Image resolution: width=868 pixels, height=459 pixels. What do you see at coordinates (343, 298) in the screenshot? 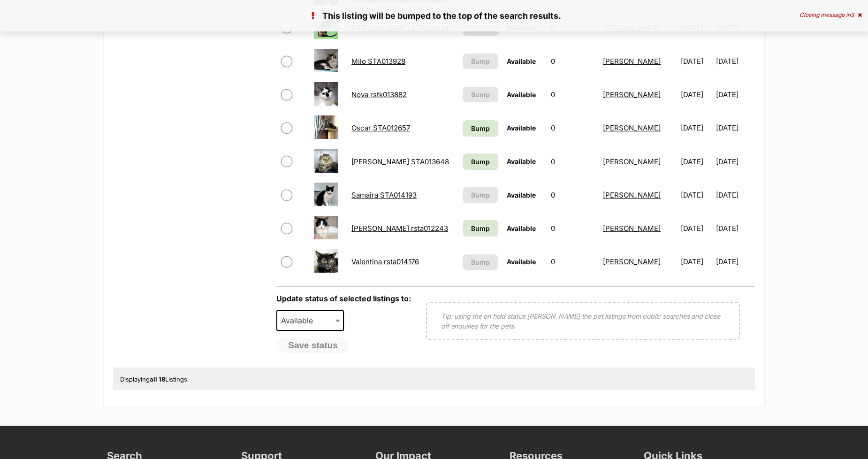
I see `label: Update status of selected listings to:` at bounding box center [343, 298].